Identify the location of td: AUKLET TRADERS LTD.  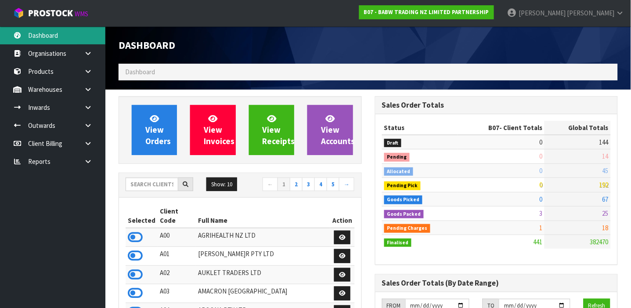
(263, 274).